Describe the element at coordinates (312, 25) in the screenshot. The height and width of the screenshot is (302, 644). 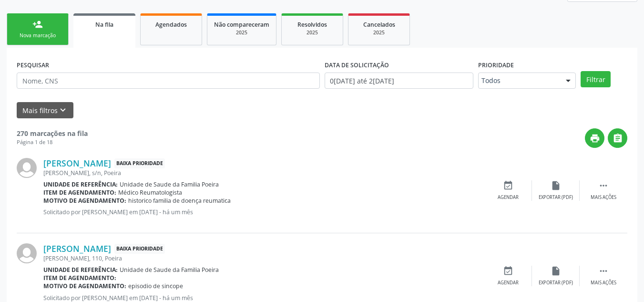
I see `span: Resolvidos` at that location.